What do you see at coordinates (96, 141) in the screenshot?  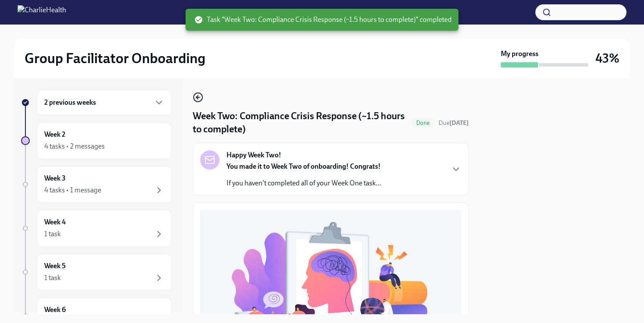 I see `a: Week 24 tasks • 2 messages` at bounding box center [96, 141].